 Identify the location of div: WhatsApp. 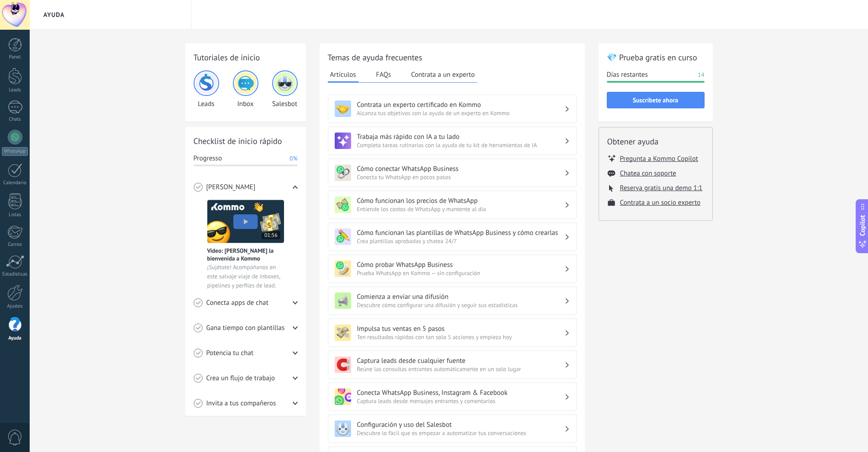
(14, 151).